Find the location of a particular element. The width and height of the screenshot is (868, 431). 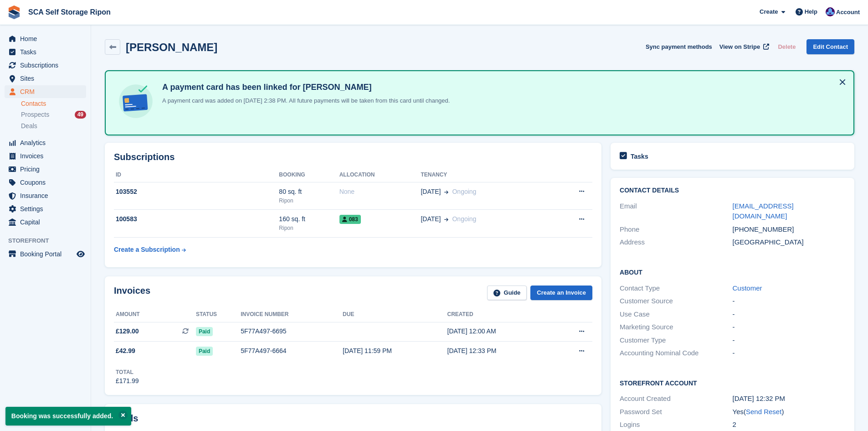

div: Password Set is located at coordinates (676, 412).